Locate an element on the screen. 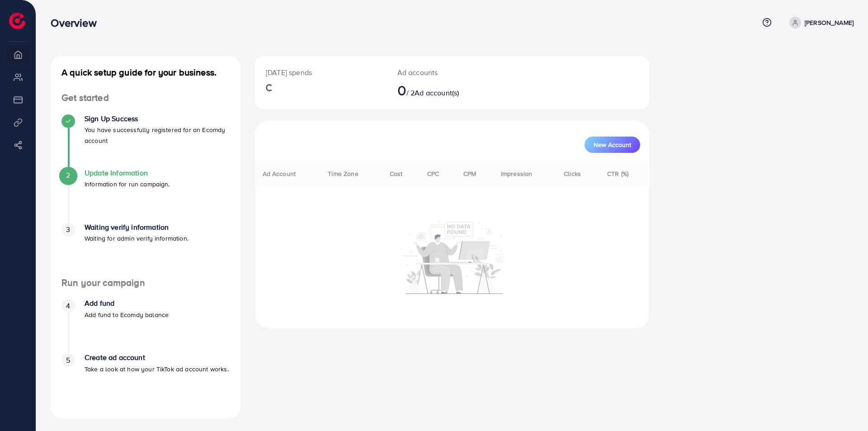  h2: / 2 is located at coordinates (436, 90).